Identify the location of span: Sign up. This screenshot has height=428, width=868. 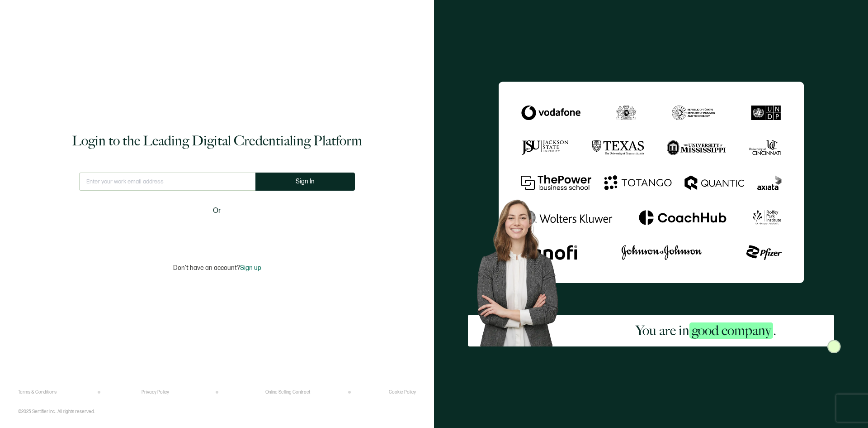
(250, 268).